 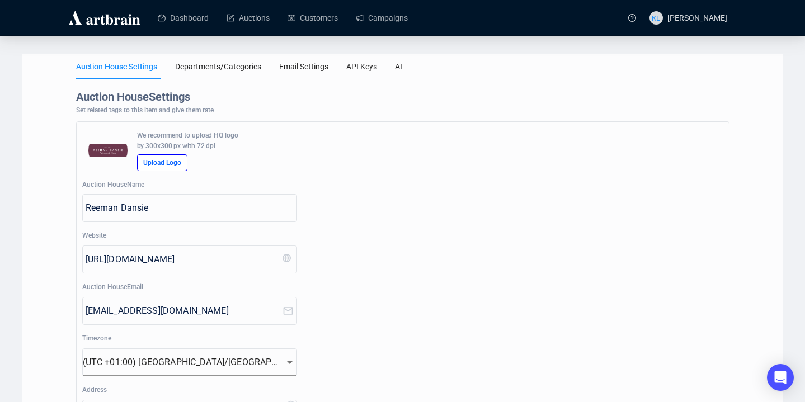 What do you see at coordinates (190, 340) in the screenshot?
I see `div: Timezone` at bounding box center [190, 340].